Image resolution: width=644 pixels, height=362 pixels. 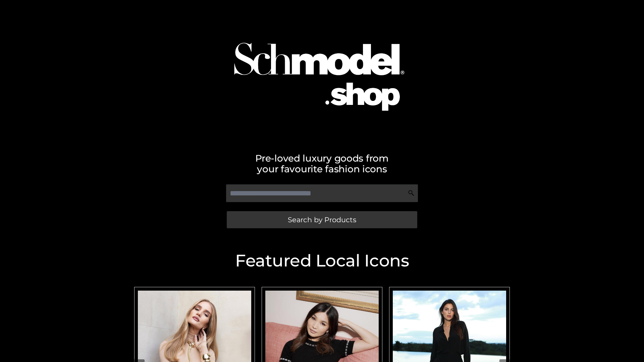 I want to click on h2: Featured Local Icons​, so click(x=322, y=261).